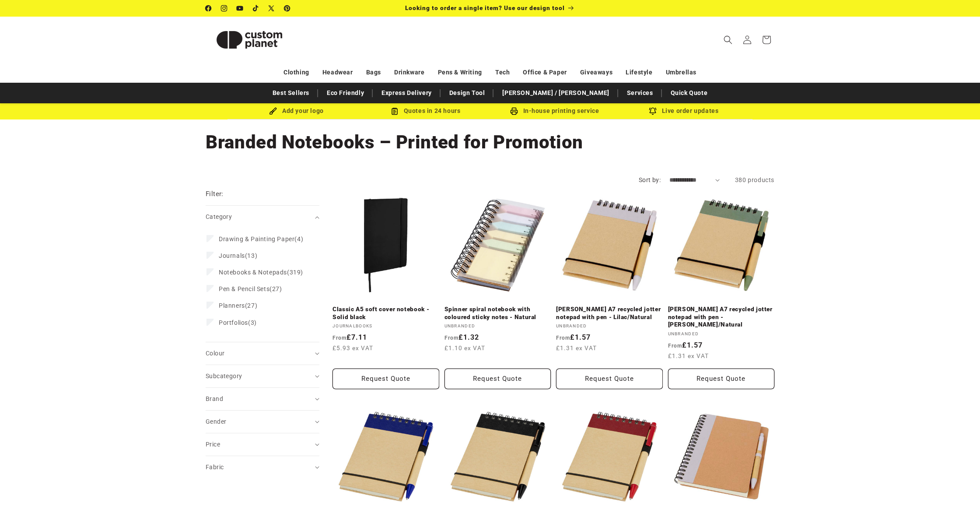 Image resolution: width=980 pixels, height=513 pixels. Describe the element at coordinates (263, 353) in the screenshot. I see `summary: Colour (0 selected)` at that location.